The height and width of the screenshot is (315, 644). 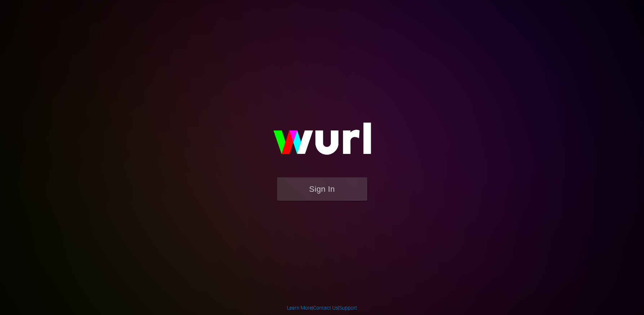 I want to click on img: wurl-logo-on-black-223613ac3d8ba8fe6dc639794a292ebdb59501304c7dfd60c99c58986ef67473.svg, so click(x=322, y=142).